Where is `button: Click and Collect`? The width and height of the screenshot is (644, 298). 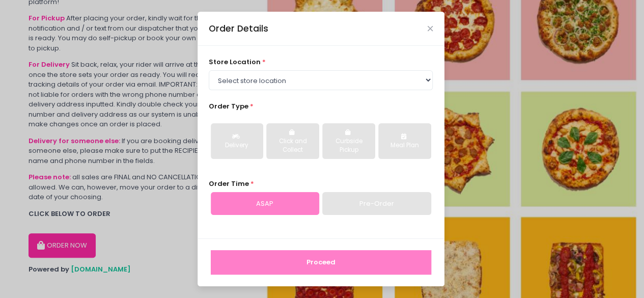
button: Click and Collect is located at coordinates (292, 141).